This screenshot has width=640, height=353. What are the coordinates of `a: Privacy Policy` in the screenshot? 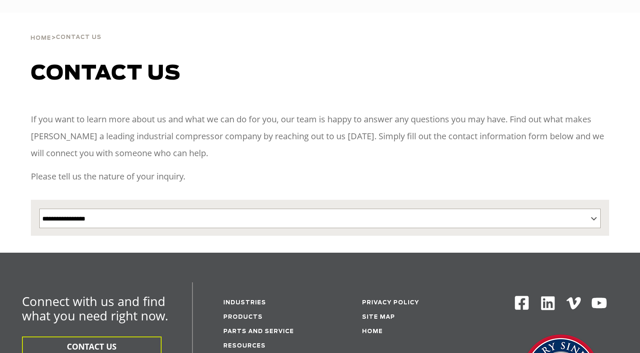 It's located at (390, 302).